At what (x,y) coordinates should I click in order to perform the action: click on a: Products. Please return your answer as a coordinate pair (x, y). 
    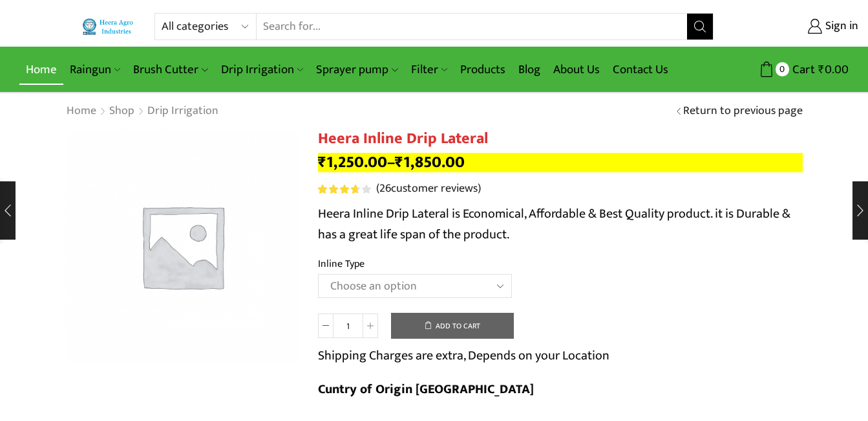
    Looking at the image, I should click on (483, 69).